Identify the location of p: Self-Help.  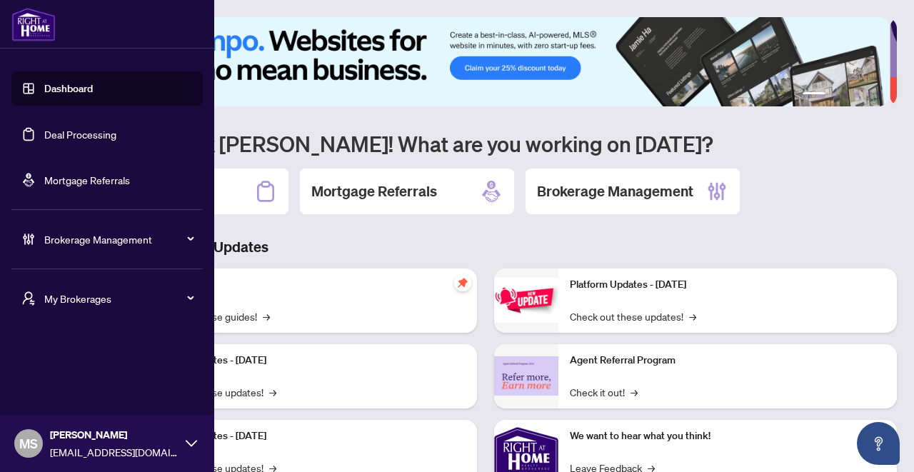
(308, 285).